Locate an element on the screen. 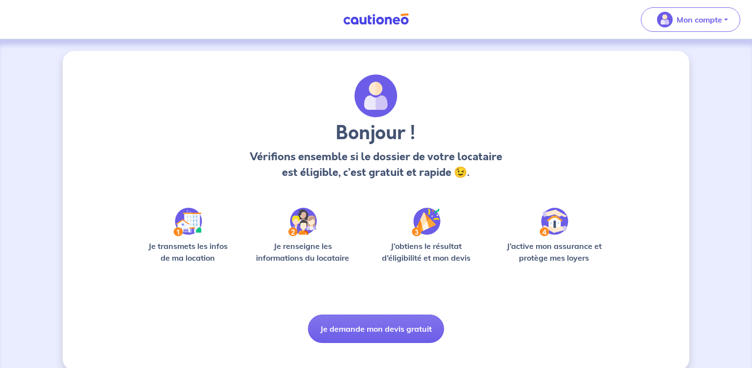 This screenshot has height=368, width=752. img: /static/f3e743aab9439237c3e2196e4328bba9/Step-3.svg is located at coordinates (426, 222).